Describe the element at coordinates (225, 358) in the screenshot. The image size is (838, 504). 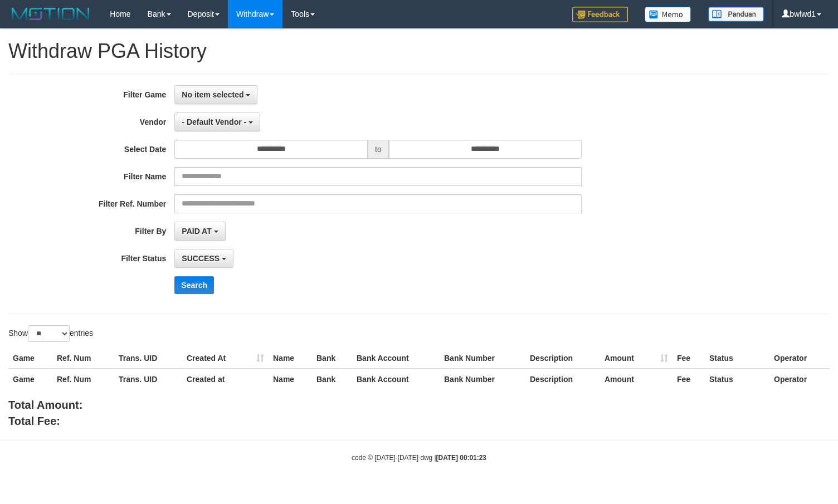
I see `th: Created At` at that location.